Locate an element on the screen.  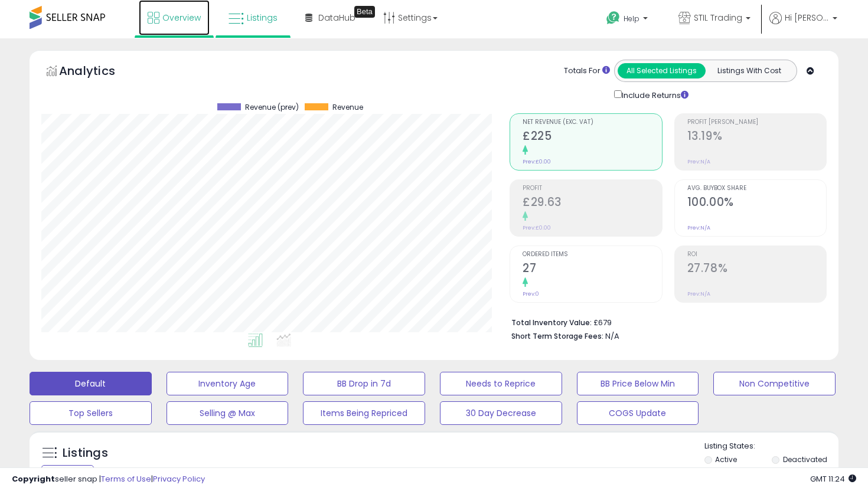
h2: 27.78% is located at coordinates (756, 270).